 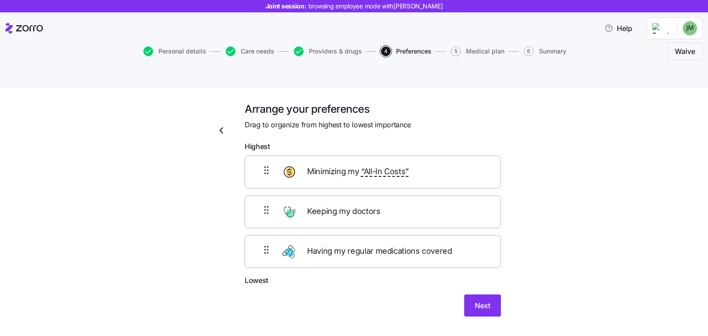 I want to click on span: Waive, so click(x=685, y=51).